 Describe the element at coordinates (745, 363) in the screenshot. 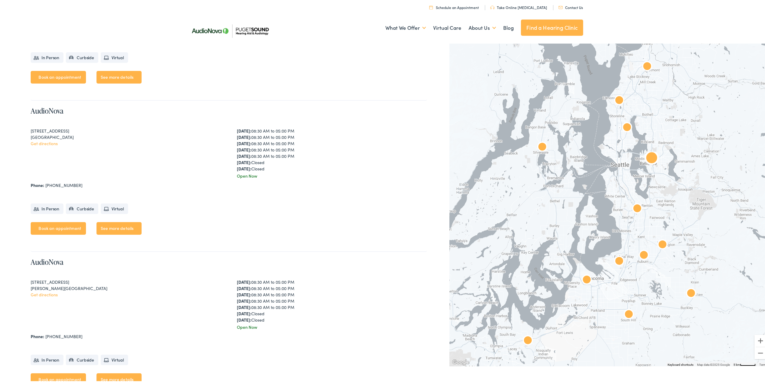

I see `button: Map Scale: 5 km per 48 pixels` at that location.